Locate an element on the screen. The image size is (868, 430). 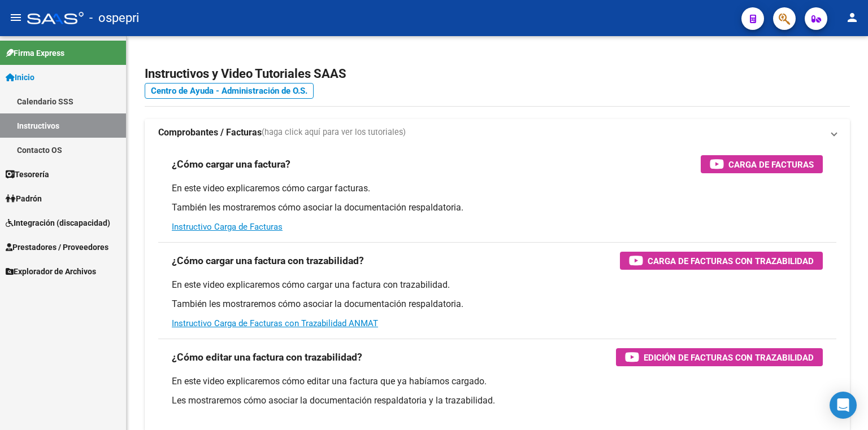
span: Firma Express is located at coordinates (35, 53).